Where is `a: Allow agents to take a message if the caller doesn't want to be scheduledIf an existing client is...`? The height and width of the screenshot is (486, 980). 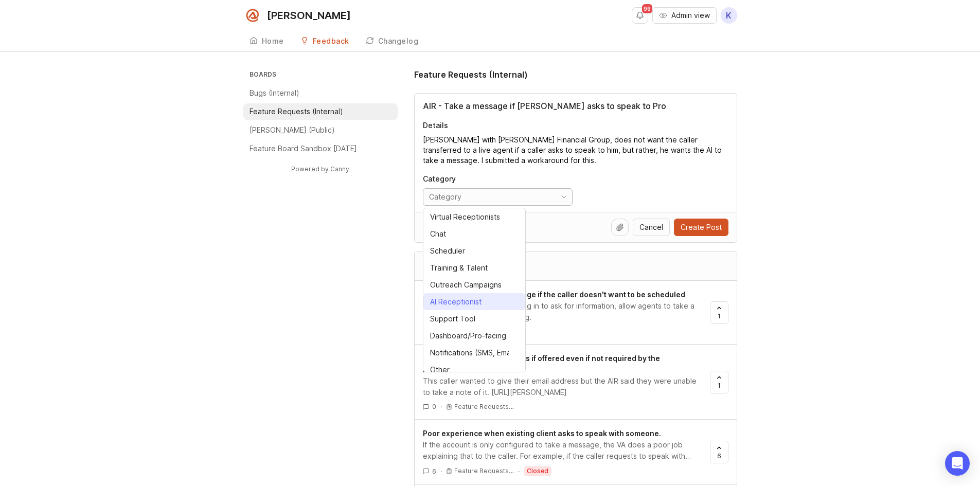
a: Allow agents to take a message if the caller doesn't want to be scheduledIf an existing client is... is located at coordinates (566, 312).